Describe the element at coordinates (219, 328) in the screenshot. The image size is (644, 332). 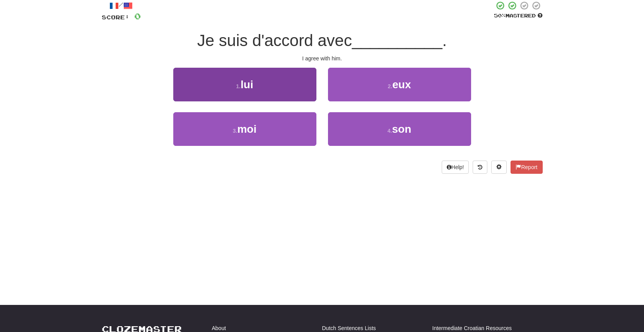
I see `a: About` at that location.